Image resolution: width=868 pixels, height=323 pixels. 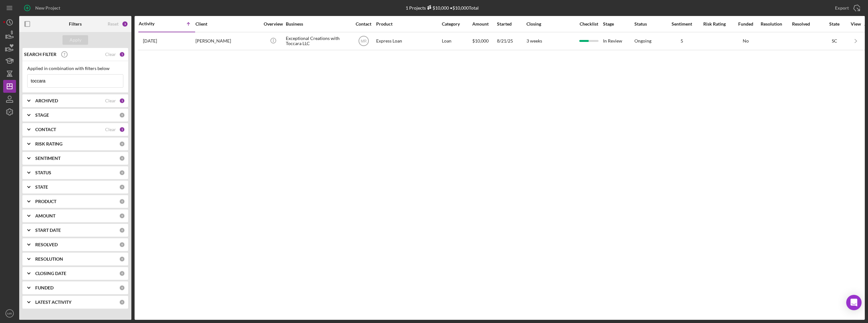 I want to click on div: $10,000, so click(x=437, y=7).